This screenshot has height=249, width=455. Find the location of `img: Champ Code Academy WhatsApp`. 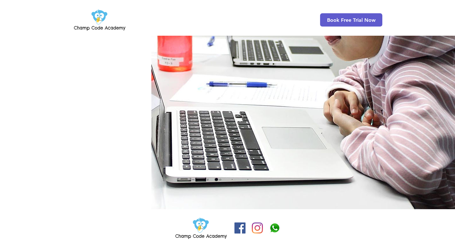

img: Champ Code Academy WhatsApp is located at coordinates (275, 228).